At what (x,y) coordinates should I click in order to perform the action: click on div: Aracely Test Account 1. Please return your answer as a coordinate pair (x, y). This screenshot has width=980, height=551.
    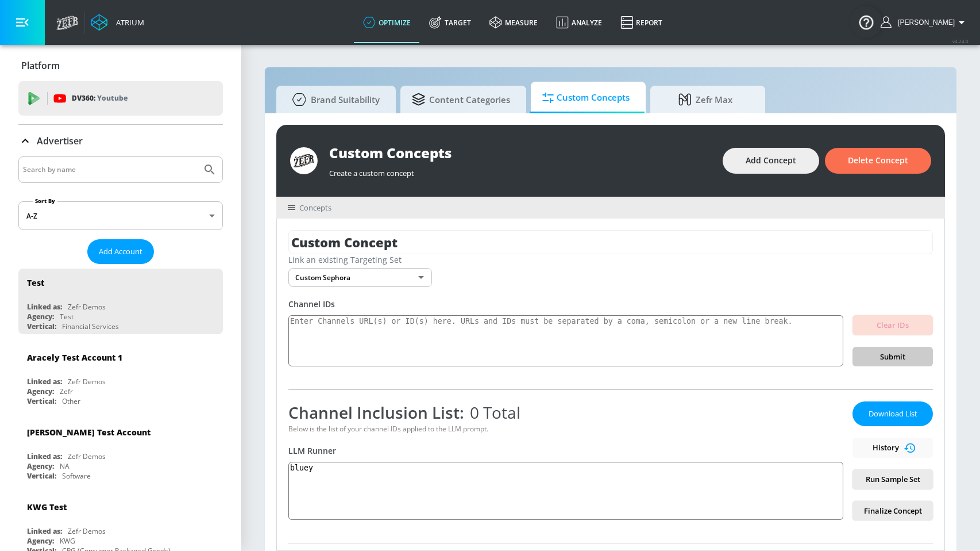
    Looking at the image, I should click on (75, 357).